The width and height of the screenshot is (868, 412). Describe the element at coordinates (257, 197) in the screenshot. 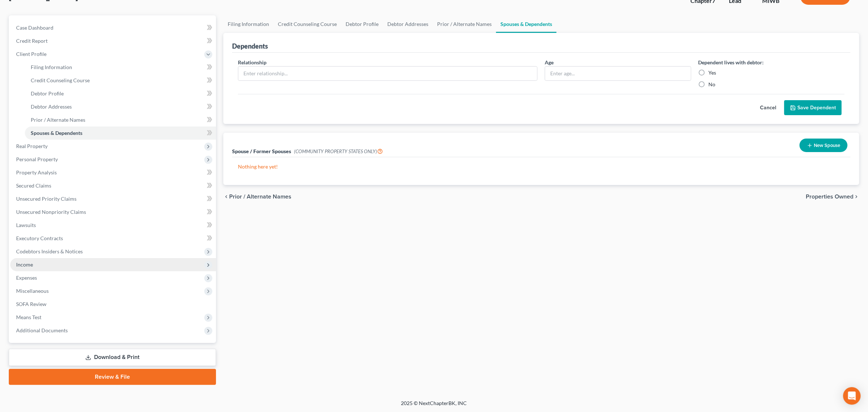

I see `button: chevron_left Prior / Alternate Names` at that location.